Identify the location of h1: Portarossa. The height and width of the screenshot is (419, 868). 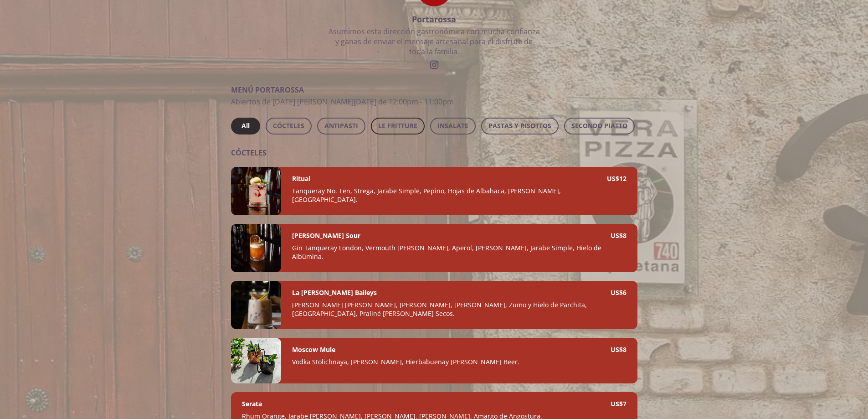
(434, 19).